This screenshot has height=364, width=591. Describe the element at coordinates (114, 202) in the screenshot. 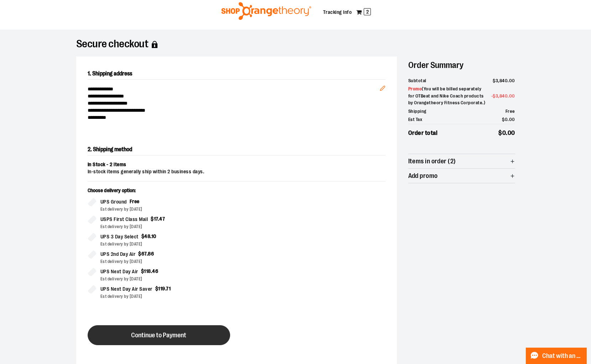

I see `span: UPS Ground` at that location.